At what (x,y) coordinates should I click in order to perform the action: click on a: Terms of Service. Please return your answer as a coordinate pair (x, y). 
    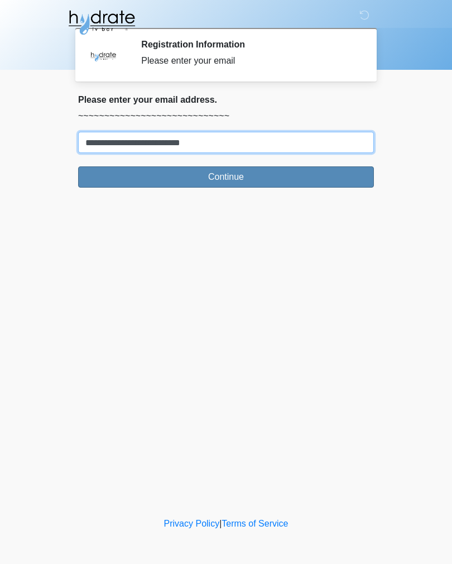
    Looking at the image, I should click on (255, 523).